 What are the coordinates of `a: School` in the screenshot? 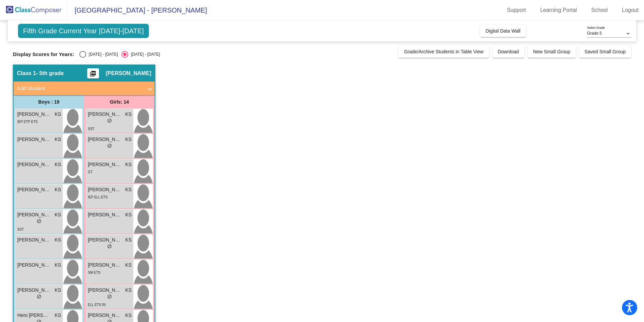 It's located at (599, 10).